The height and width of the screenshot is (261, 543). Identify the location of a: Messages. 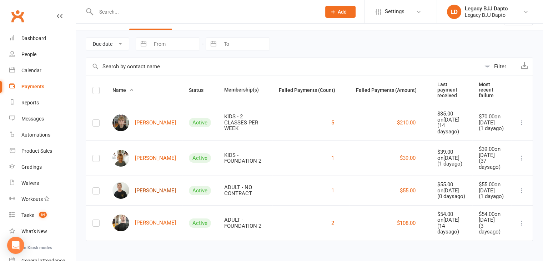
(42, 119).